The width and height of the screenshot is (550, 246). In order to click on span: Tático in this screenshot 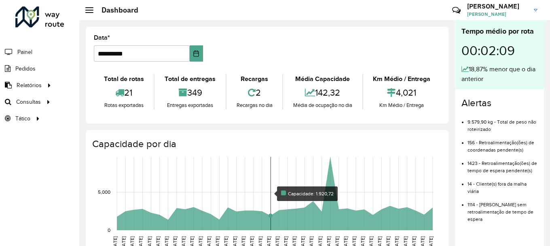, I will do `click(23, 118)`.